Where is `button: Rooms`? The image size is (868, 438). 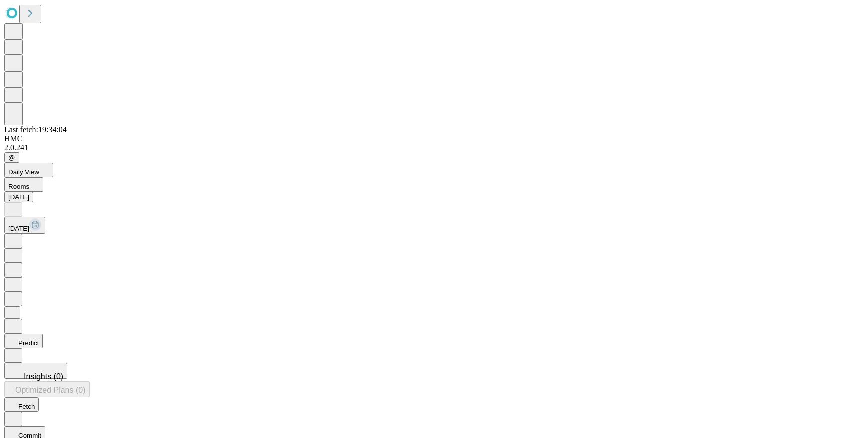 button: Rooms is located at coordinates (23, 185).